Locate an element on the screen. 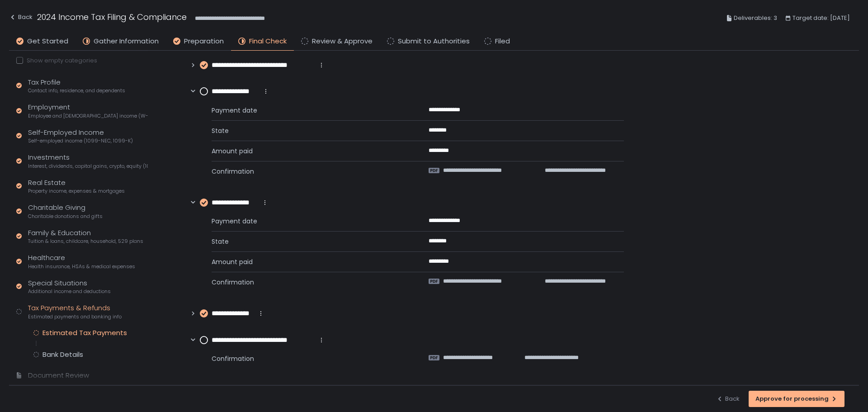 The width and height of the screenshot is (868, 412). span: Final Check is located at coordinates (268, 41).